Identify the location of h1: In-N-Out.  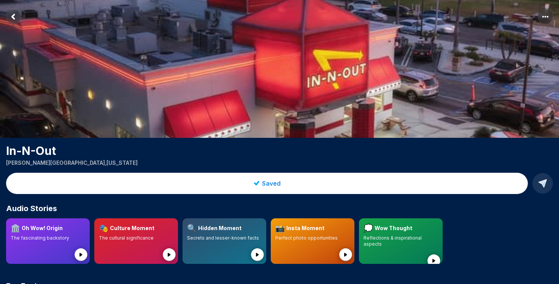
(279, 151).